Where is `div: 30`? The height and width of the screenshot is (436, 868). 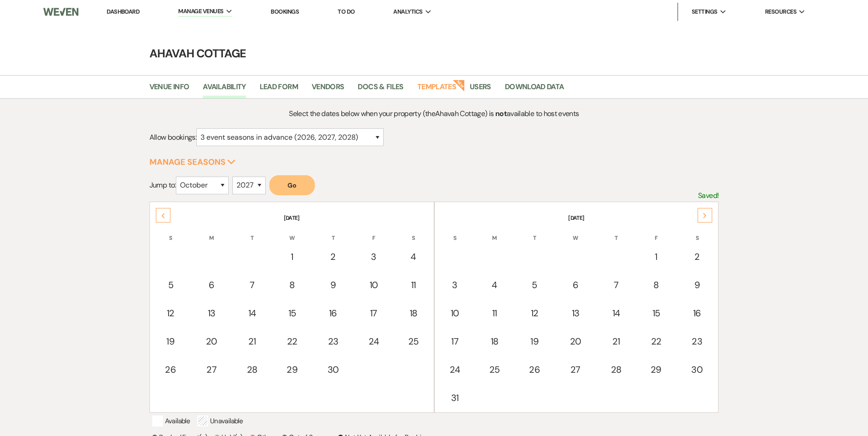
div: 30 is located at coordinates (332, 369).